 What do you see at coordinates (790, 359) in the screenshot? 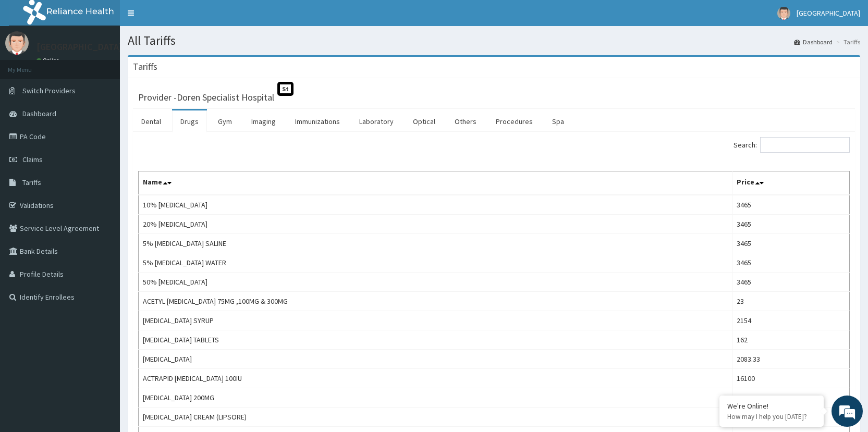
I see `td: 2083.33` at bounding box center [790, 359].